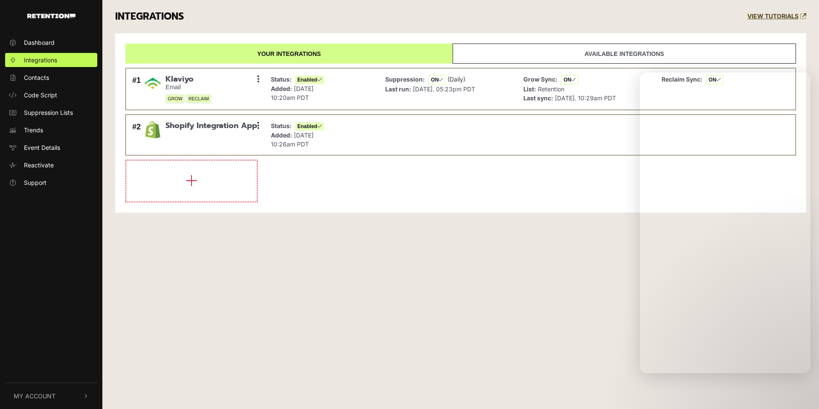  What do you see at coordinates (35, 182) in the screenshot?
I see `span: Support` at bounding box center [35, 182].